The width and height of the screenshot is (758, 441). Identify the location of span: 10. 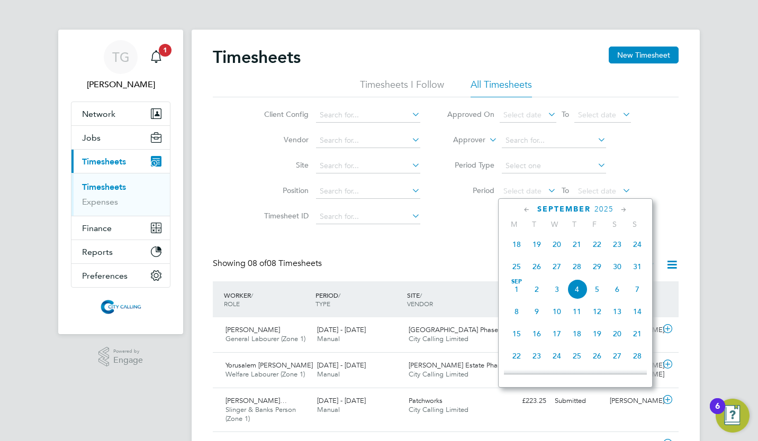
(557, 312).